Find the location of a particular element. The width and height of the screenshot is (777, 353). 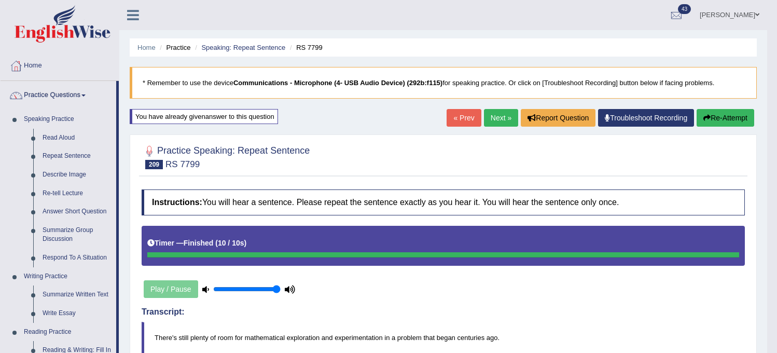

button: Re-Attempt is located at coordinates (725, 118).